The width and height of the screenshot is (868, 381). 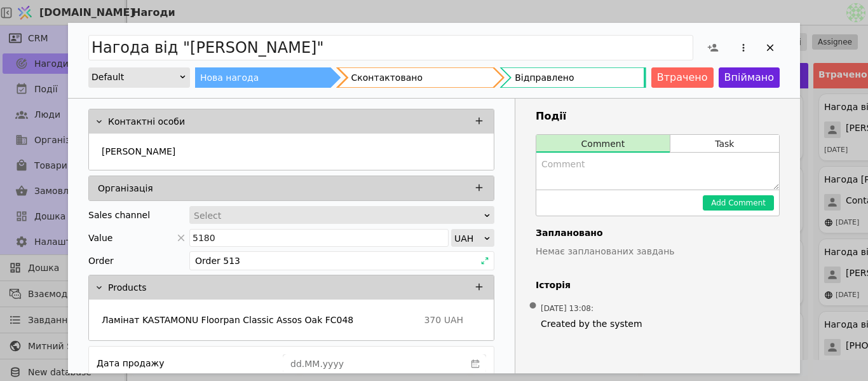 I want to click on button: Task, so click(x=725, y=143).